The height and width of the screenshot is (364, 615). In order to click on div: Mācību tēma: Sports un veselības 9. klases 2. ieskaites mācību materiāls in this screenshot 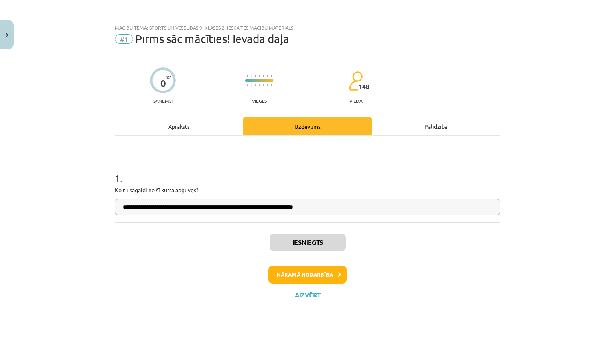, I will do `click(308, 27)`.